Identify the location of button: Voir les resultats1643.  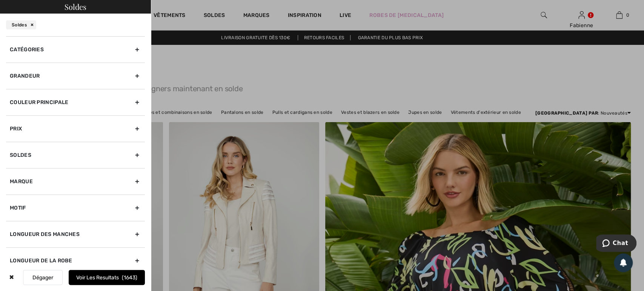
(107, 277).